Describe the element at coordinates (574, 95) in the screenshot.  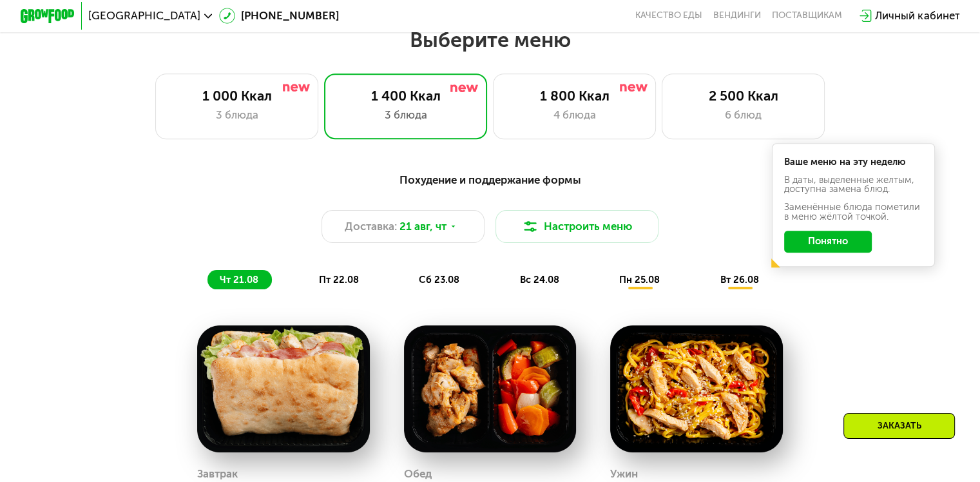
I see `div: 1 800 Ккал` at that location.